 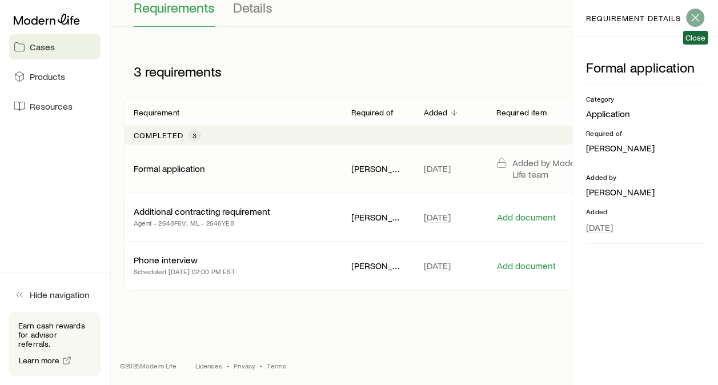 I want to click on div: Earn cash rewards for advisor referrals.Learn more, so click(x=55, y=344).